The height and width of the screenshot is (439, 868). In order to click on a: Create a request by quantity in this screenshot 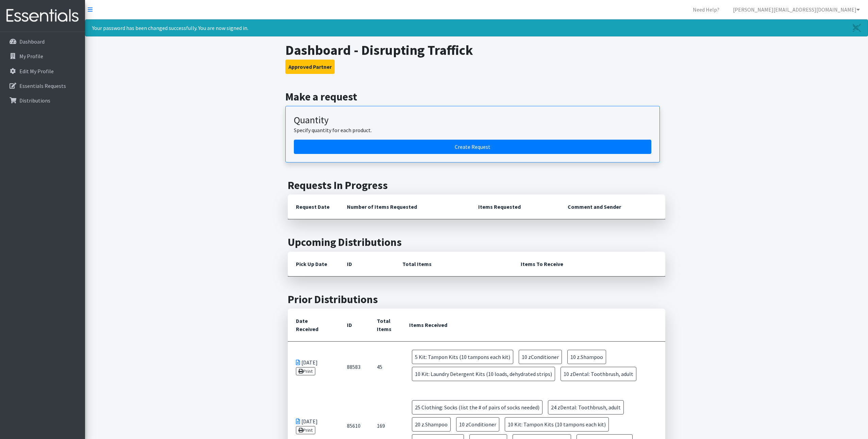, I will do `click(473, 147)`.